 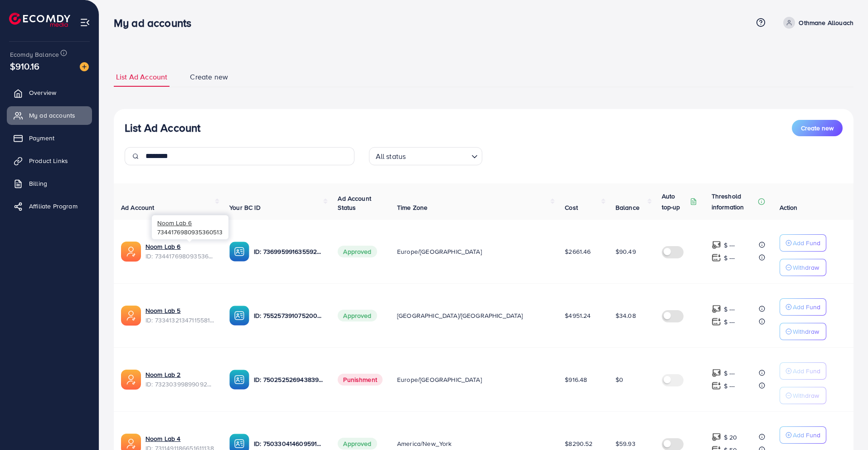 I want to click on span: Action, so click(x=789, y=207).